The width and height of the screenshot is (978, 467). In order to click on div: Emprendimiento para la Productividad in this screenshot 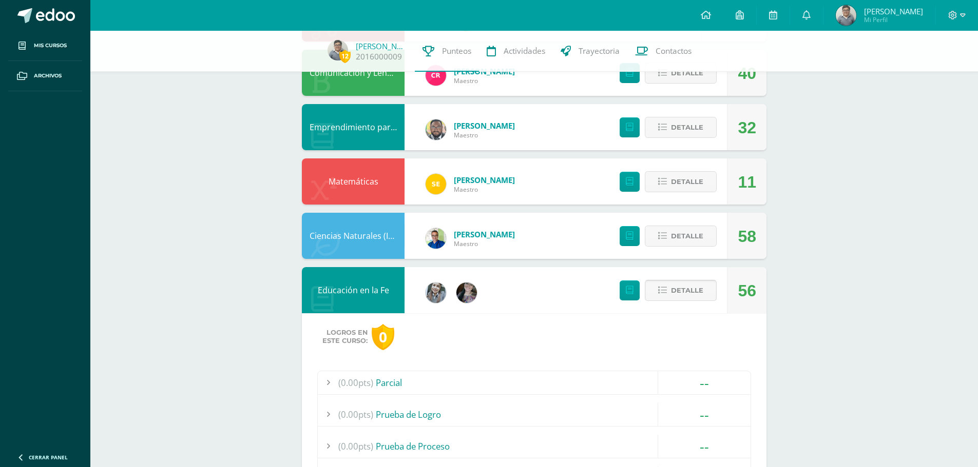, I will do `click(353, 127)`.